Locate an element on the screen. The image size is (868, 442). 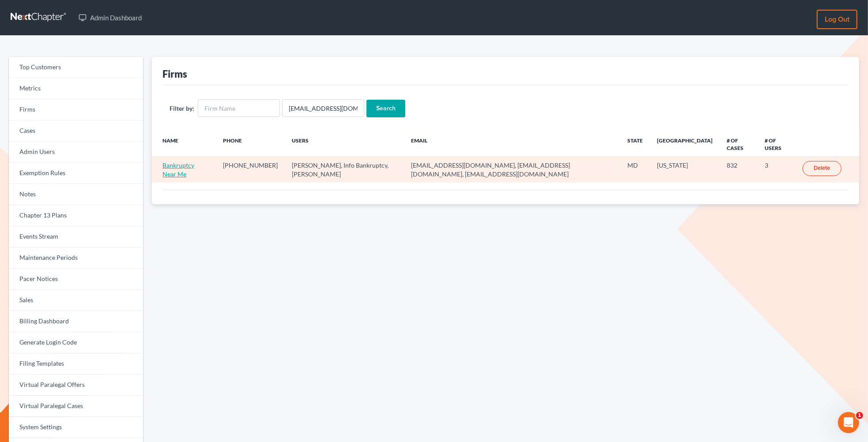
a: Firms is located at coordinates (76, 110).